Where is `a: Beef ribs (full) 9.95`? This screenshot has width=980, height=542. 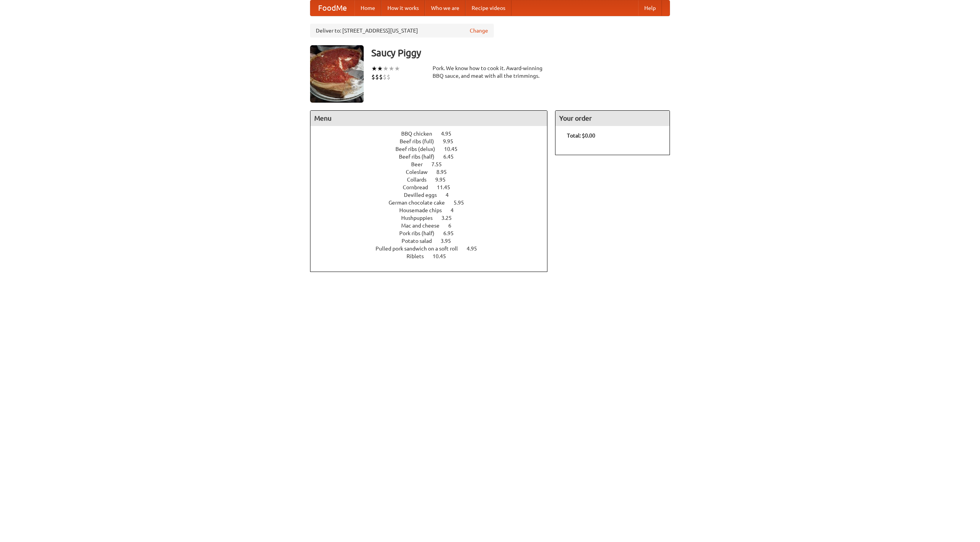 a: Beef ribs (full) 9.95 is located at coordinates (433, 141).